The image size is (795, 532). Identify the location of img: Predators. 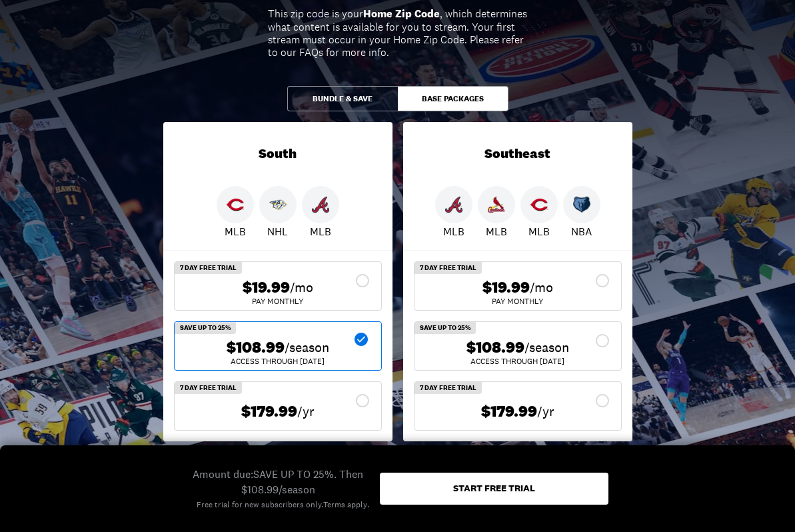
(277, 204).